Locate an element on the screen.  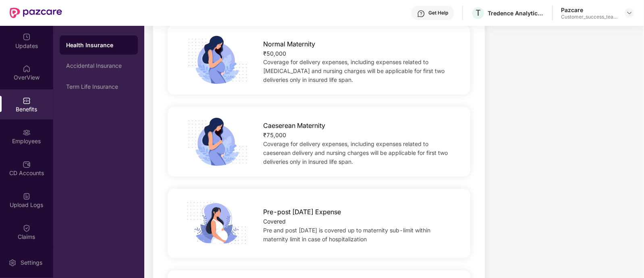
div: Pazcare is located at coordinates (589, 9).